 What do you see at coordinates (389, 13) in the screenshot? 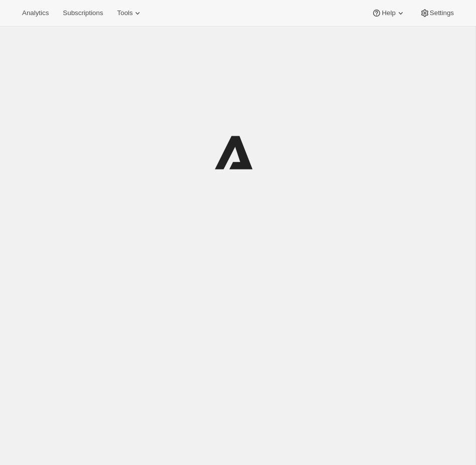
I see `span: Help` at bounding box center [389, 13].